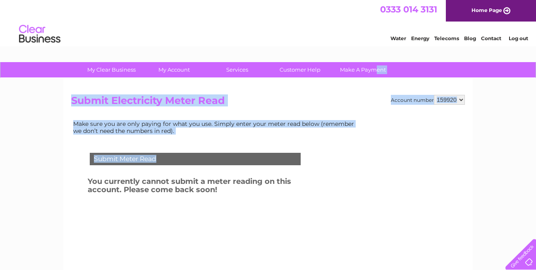 The height and width of the screenshot is (270, 536). I want to click on a: My Account, so click(174, 69).